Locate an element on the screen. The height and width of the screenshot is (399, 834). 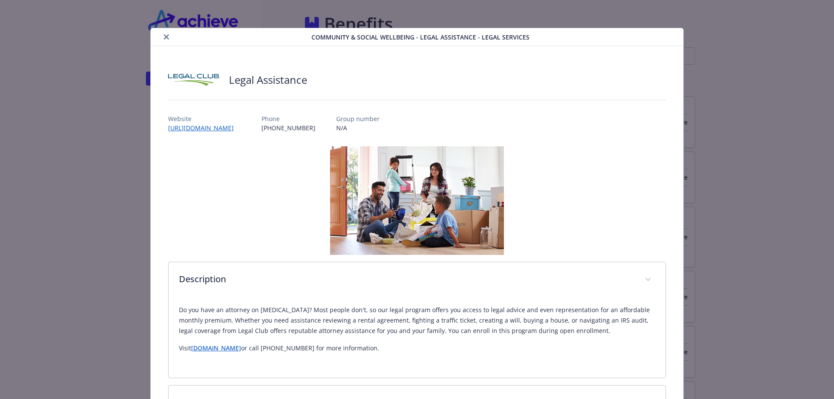
p: Website is located at coordinates (204, 119).